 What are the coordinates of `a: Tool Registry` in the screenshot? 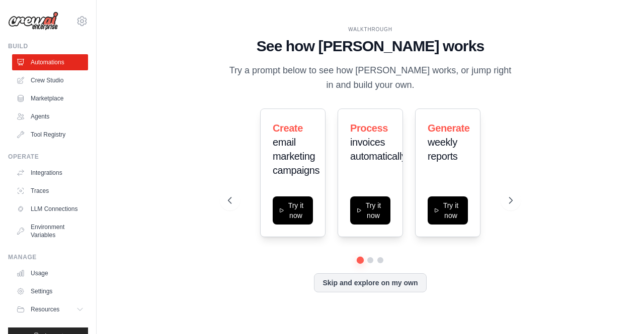 It's located at (50, 135).